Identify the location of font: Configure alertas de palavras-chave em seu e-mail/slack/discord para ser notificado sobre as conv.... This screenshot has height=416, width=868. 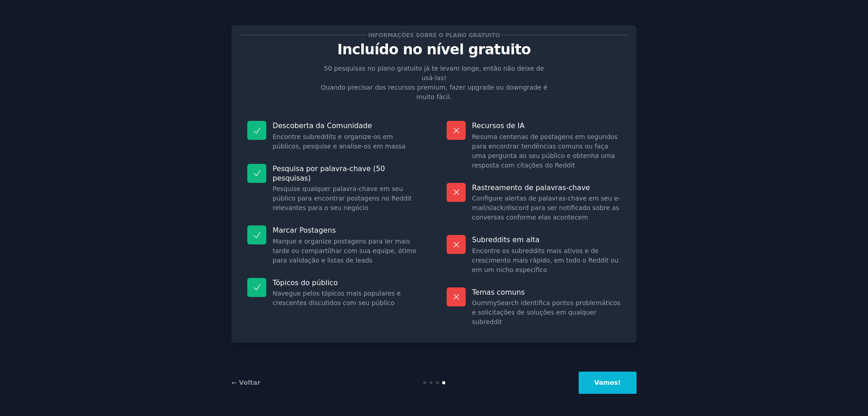
(546, 208).